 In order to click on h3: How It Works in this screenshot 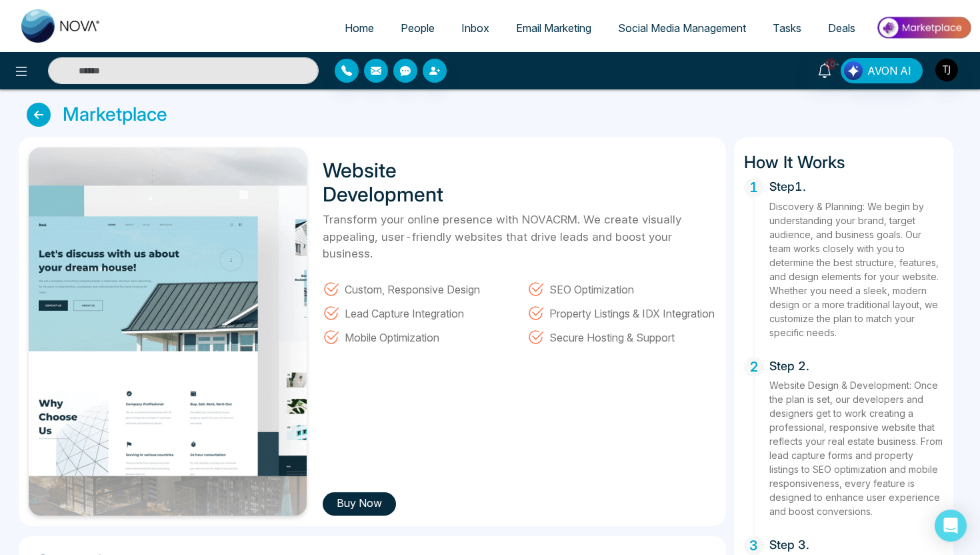, I will do `click(844, 159)`.